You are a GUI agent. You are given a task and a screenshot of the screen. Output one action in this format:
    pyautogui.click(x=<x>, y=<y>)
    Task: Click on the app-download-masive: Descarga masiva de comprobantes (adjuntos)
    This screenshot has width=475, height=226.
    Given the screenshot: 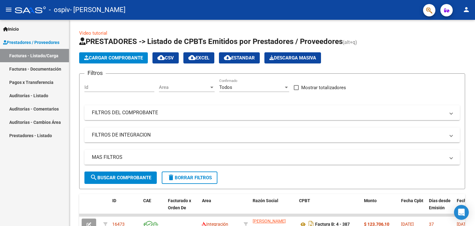 What is the action you would take?
    pyautogui.click(x=292, y=58)
    